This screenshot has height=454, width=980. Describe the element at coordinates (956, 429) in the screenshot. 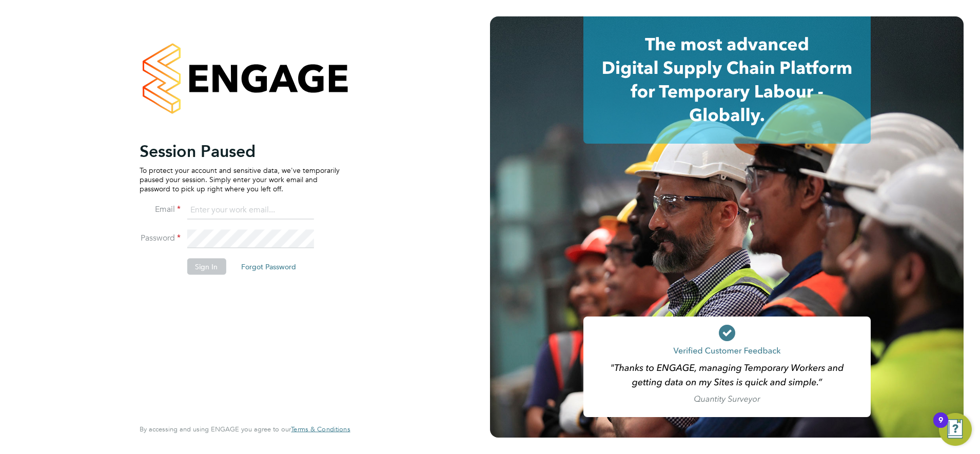

I see `button: Open Resource Center, 9 new notifications` at that location.